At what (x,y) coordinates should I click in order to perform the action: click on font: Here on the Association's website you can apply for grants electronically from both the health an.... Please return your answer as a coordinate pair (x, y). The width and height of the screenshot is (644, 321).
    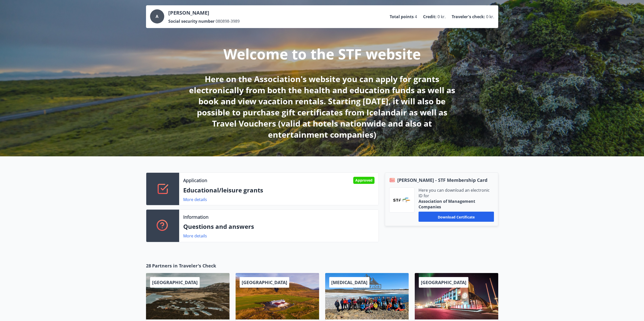
    Looking at the image, I should click on (322, 107).